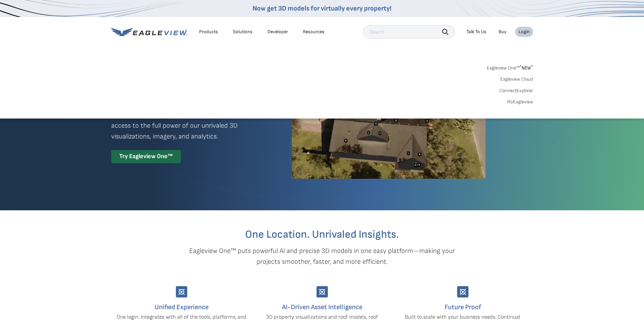  What do you see at coordinates (322, 8) in the screenshot?
I see `a: Now get 3D models for virtually every property!` at bounding box center [322, 8].